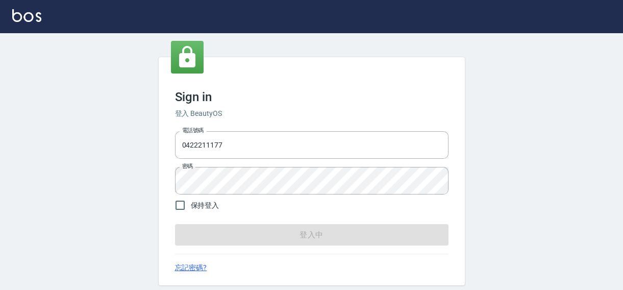  What do you see at coordinates (312, 97) in the screenshot?
I see `h3: Sign in` at bounding box center [312, 97].